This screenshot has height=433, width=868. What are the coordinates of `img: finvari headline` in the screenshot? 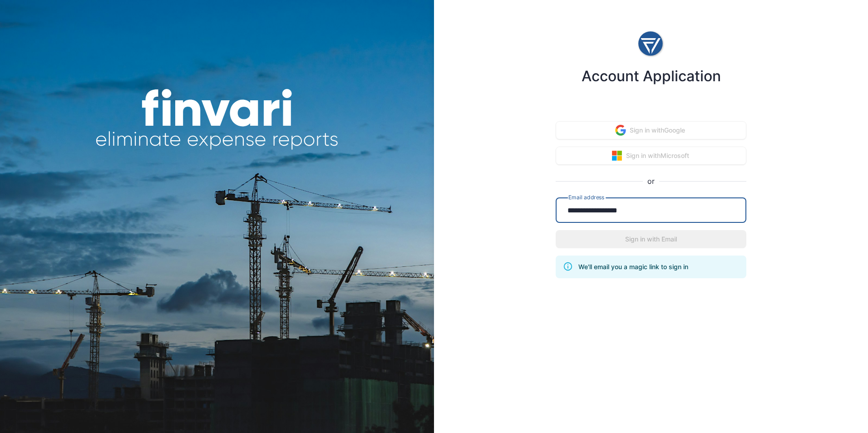 It's located at (217, 120).